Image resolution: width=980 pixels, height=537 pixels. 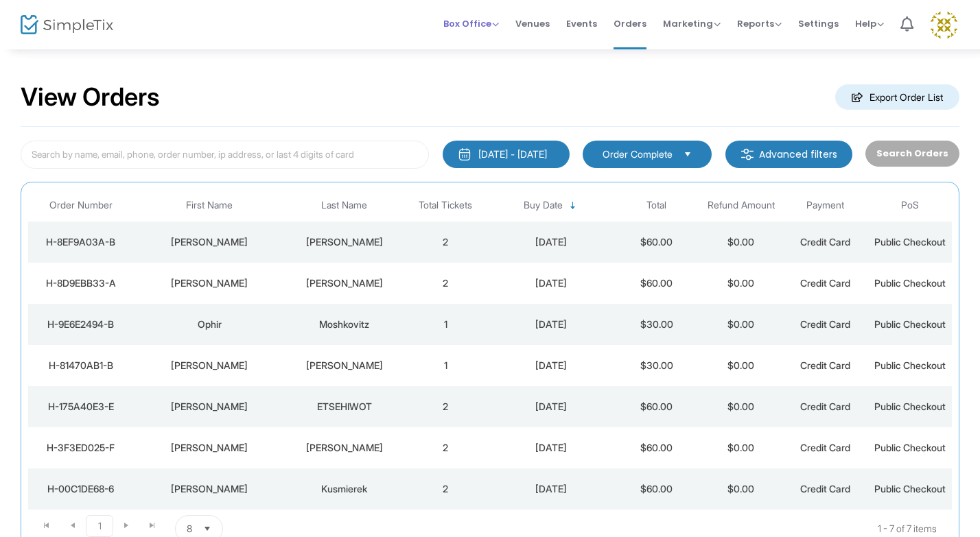 I want to click on div: 2025-08-23, so click(x=551, y=242).